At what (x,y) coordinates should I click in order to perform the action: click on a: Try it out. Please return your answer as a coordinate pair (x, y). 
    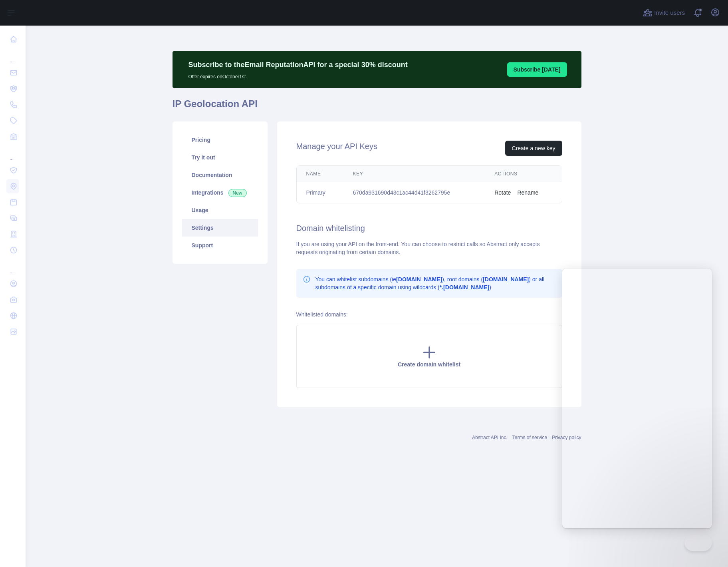
    Looking at the image, I should click on (220, 157).